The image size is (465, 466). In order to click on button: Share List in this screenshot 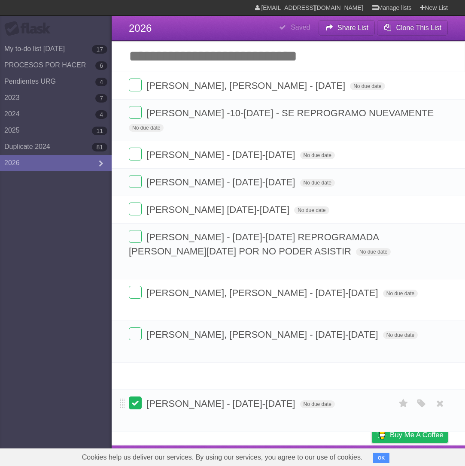, I will do `click(347, 28)`.